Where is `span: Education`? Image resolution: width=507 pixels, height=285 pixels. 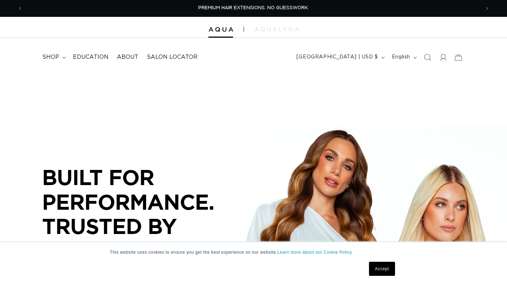
span: Education is located at coordinates (90, 57).